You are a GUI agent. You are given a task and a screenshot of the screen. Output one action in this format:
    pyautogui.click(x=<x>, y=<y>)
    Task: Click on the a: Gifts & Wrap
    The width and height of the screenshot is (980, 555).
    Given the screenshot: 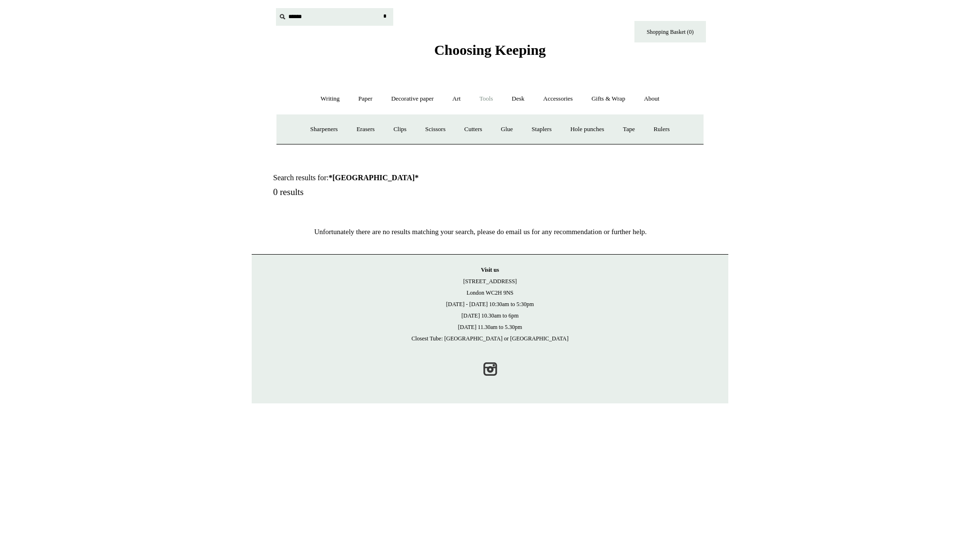 What is the action you would take?
    pyautogui.click(x=608, y=99)
    